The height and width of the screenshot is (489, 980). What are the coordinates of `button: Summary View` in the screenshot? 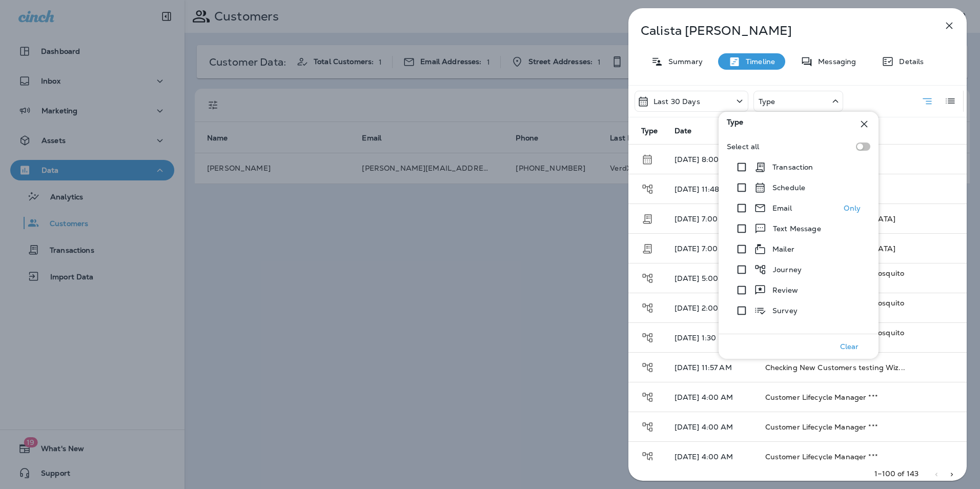 It's located at (927, 101).